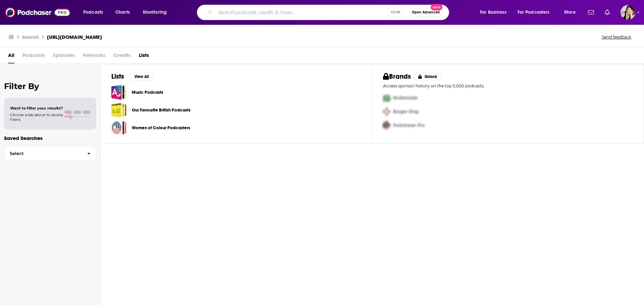 The height and width of the screenshot is (305, 644). What do you see at coordinates (144, 56) in the screenshot?
I see `span: Lists` at bounding box center [144, 56].